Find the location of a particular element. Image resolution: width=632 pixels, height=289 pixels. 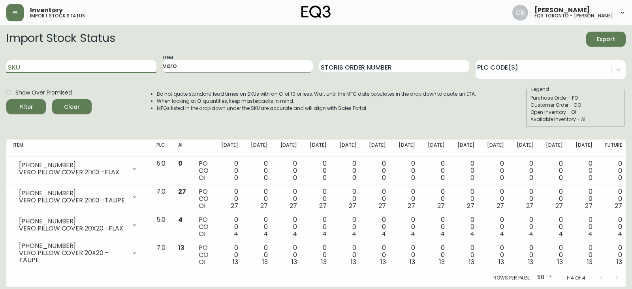

button: Clear is located at coordinates (72, 107).